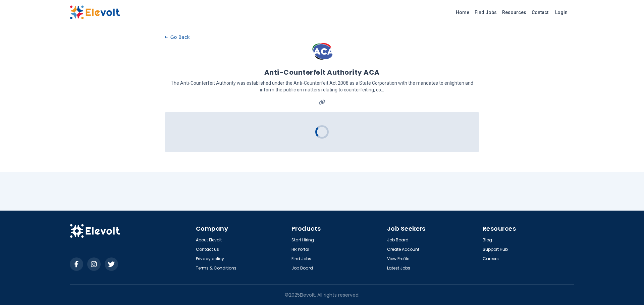  Describe the element at coordinates (399, 268) in the screenshot. I see `a: Latest Jobs` at that location.